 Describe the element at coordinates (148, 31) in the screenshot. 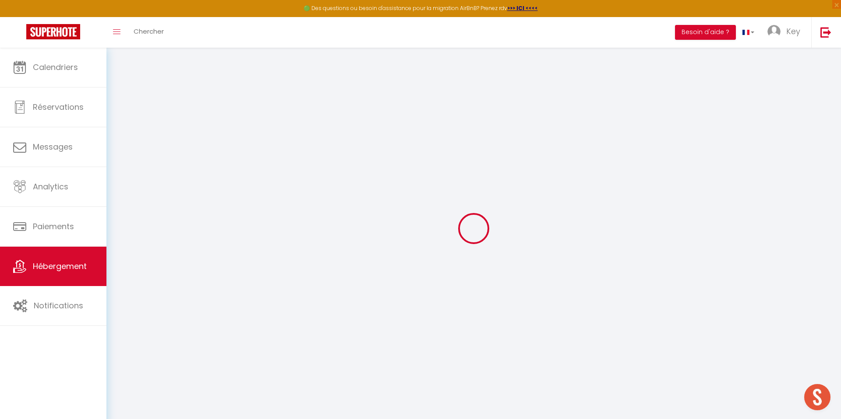

I see `span: Chercher` at that location.